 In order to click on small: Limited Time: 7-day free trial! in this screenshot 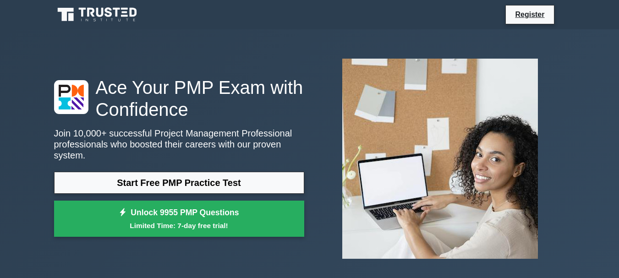, I will do `click(179, 226)`.